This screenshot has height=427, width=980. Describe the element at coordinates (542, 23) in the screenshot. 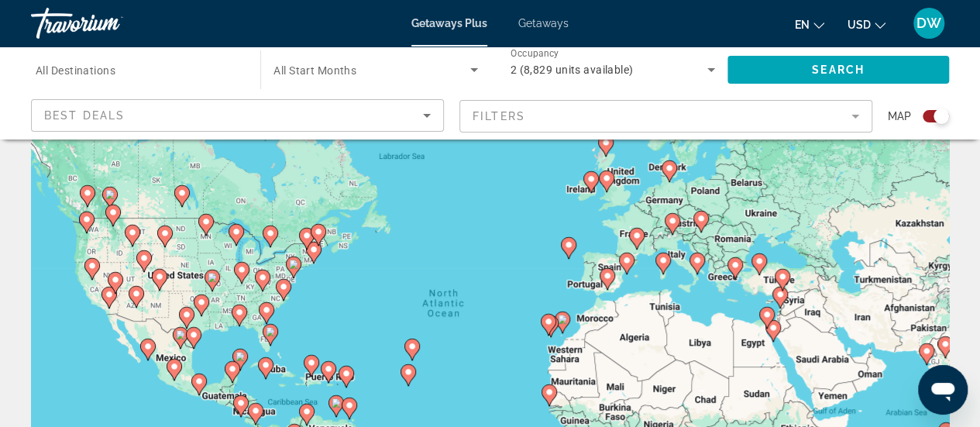

I see `a: Getaways` at that location.